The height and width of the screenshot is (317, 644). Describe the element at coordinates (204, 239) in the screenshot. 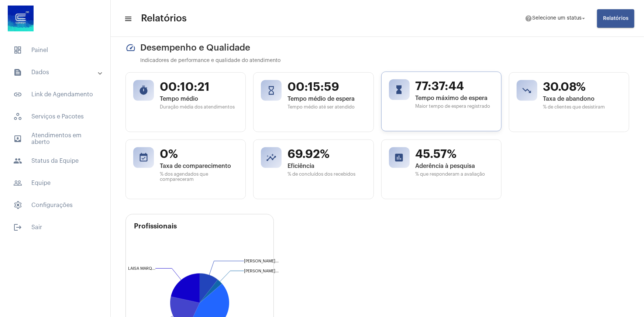

I see `h3: Profissionais` at that location.